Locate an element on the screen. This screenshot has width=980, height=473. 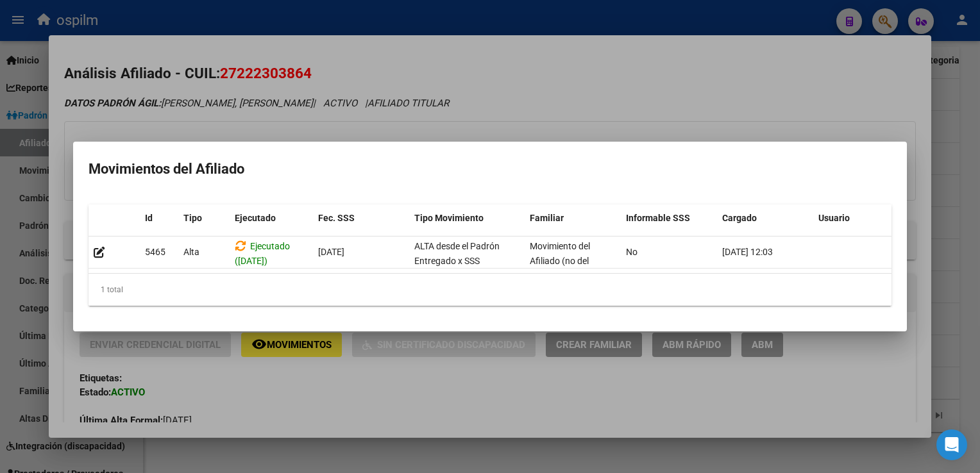
datatable-header-cell: Informable SSS is located at coordinates (669, 218).